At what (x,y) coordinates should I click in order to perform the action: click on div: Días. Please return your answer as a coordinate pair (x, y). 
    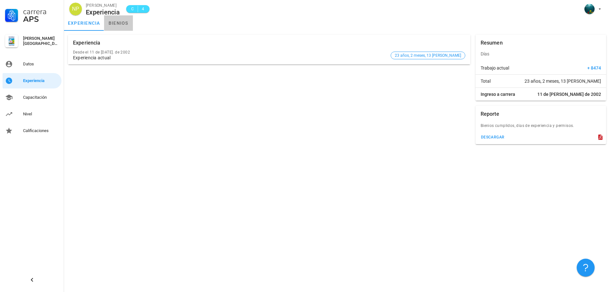
    Looking at the image, I should click on (541, 54).